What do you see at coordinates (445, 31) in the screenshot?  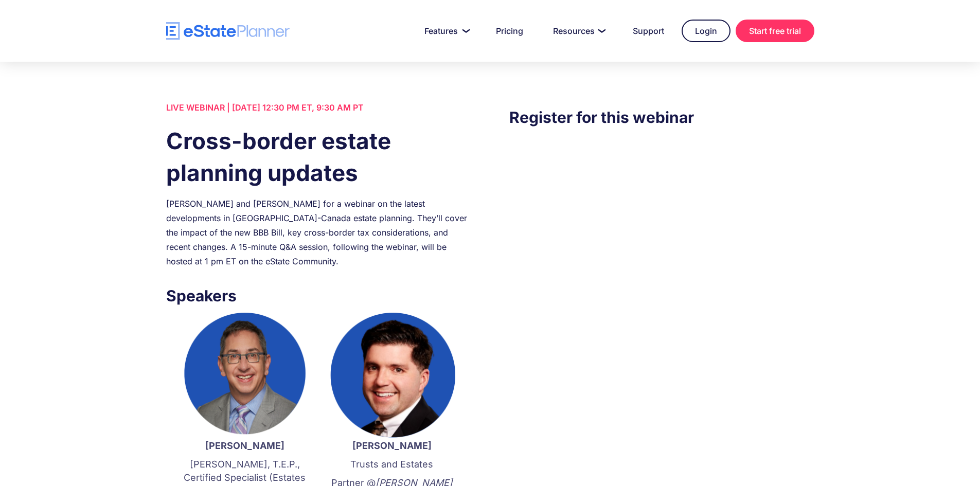 I see `a: Features` at bounding box center [445, 31].